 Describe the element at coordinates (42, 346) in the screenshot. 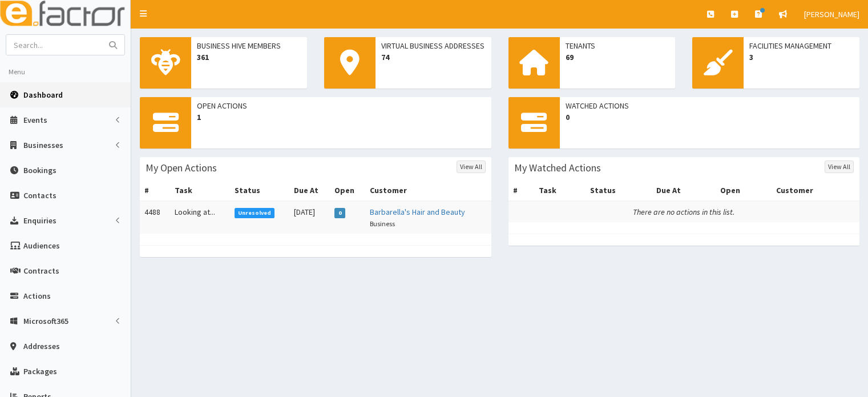

I see `span: Addresses` at that location.